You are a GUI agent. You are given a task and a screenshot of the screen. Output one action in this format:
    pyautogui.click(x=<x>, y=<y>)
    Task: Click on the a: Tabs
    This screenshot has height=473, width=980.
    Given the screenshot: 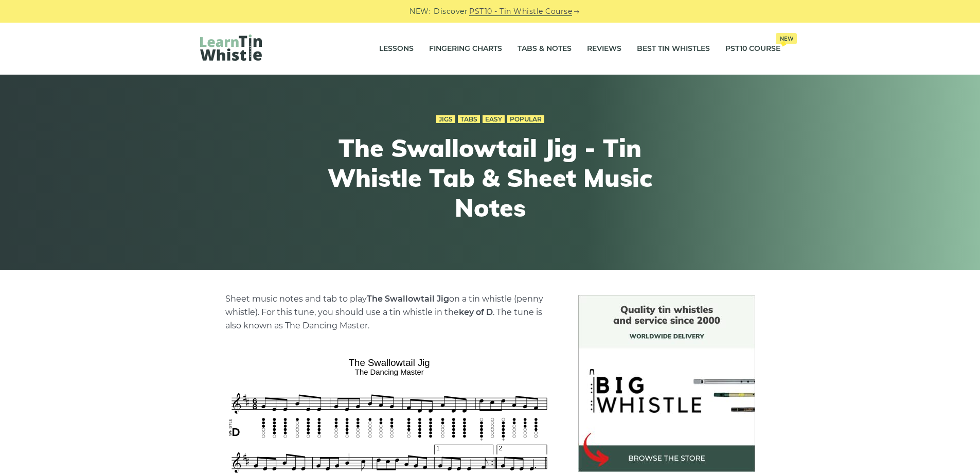 What is the action you would take?
    pyautogui.click(x=468, y=120)
    